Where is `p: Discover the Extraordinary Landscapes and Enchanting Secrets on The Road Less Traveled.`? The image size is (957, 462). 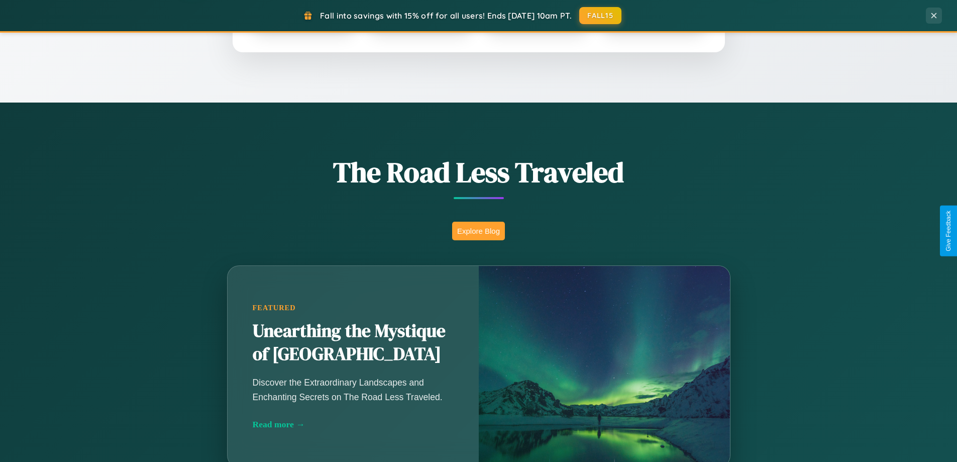 p: Discover the Extraordinary Landscapes and Enchanting Secrets on The Road Less Traveled. is located at coordinates (353, 389).